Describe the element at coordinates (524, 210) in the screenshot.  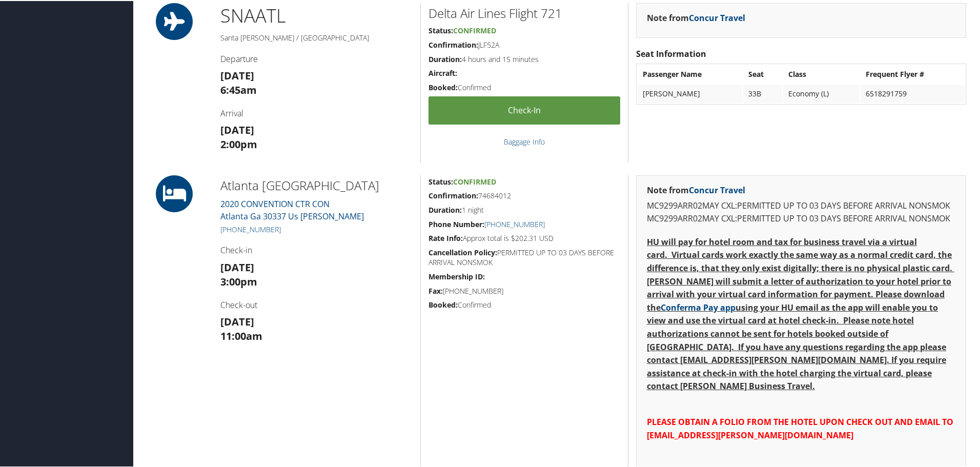
I see `h5: 1 night` at that location.